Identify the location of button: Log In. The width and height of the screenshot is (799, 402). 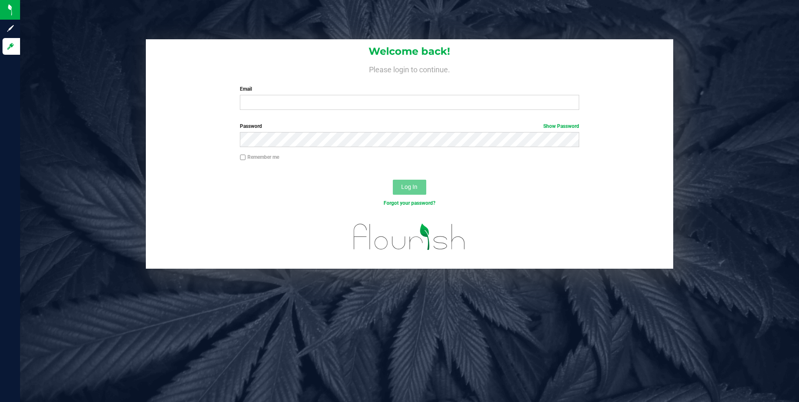
(410, 187).